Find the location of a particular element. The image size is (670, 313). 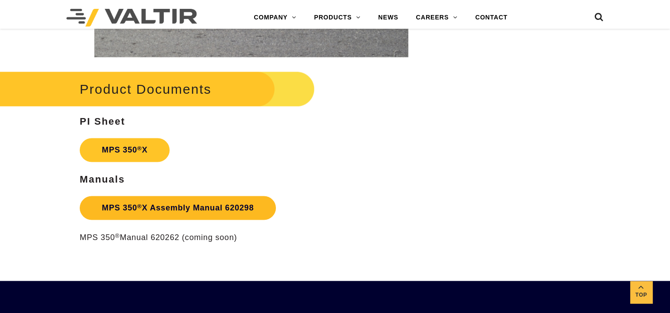

a: CONTACT is located at coordinates (491, 18).